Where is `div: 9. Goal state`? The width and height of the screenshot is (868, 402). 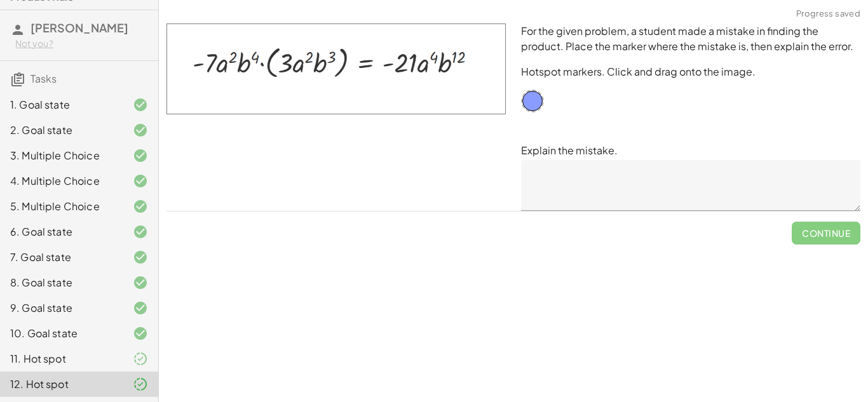 div: 9. Goal state is located at coordinates (61, 307).